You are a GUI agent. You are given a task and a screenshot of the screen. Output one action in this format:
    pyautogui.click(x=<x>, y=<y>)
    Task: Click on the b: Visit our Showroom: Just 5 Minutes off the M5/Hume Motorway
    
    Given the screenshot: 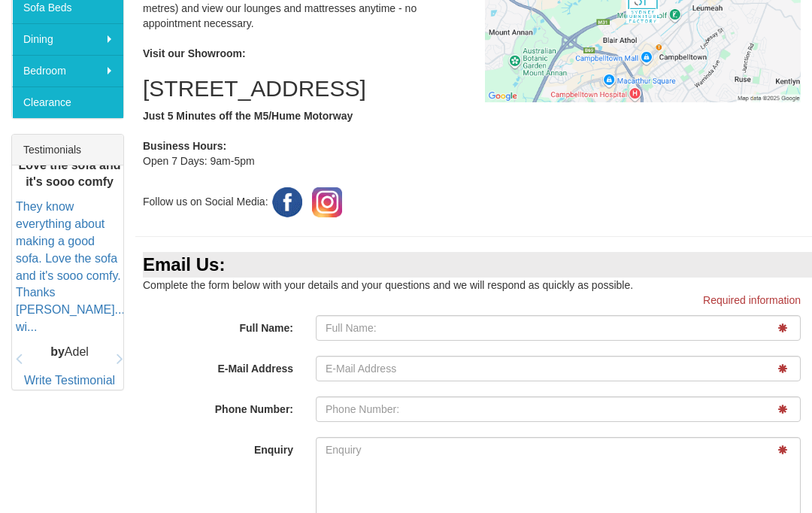 What is the action you would take?
    pyautogui.click(x=302, y=85)
    